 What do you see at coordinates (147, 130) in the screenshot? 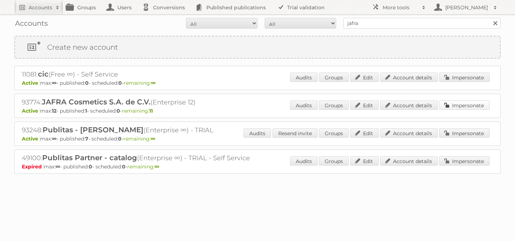
I see `h2: 93248: (Enterprise ∞) - TRIAL` at bounding box center [147, 130].